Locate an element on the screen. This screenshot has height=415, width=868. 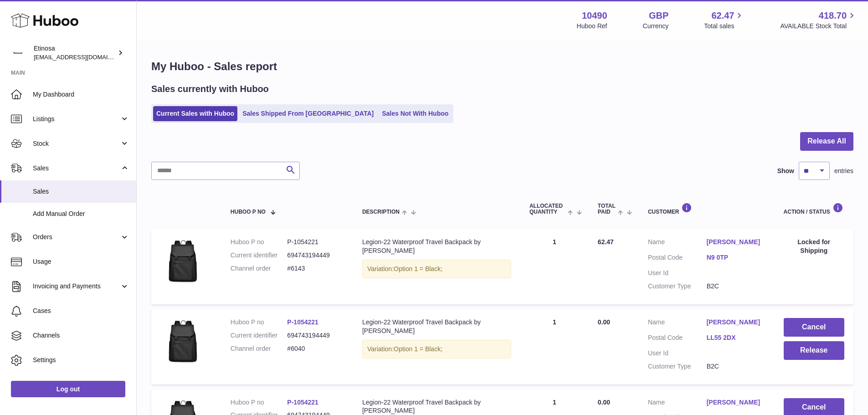
span: Huboo P no is located at coordinates (248, 212).